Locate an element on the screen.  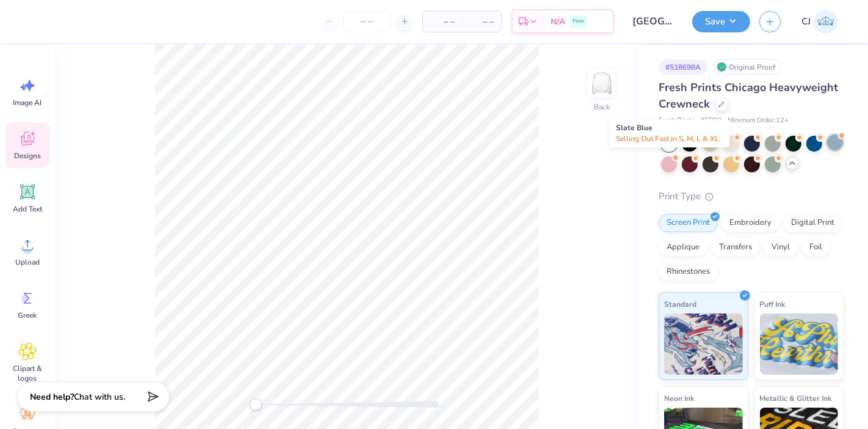
span: Metallic & Glitter Ink is located at coordinates (797, 398).